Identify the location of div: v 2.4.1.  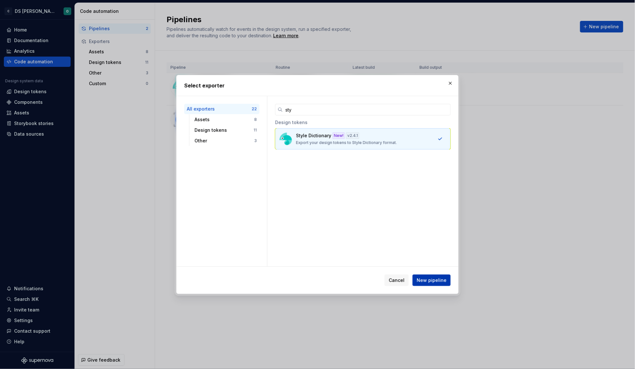
(353, 136).